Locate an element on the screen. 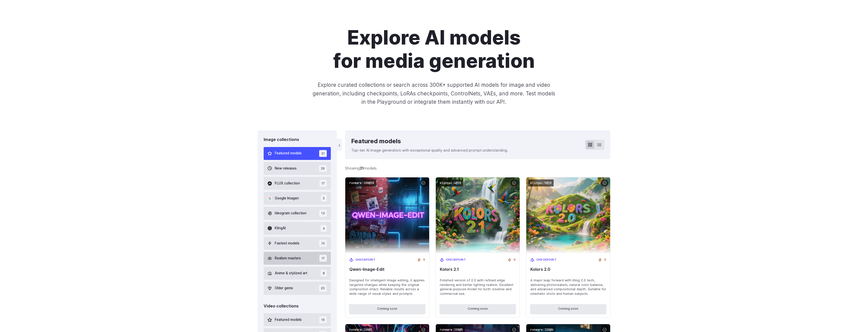  button: Fastest models 10 is located at coordinates (297, 243).